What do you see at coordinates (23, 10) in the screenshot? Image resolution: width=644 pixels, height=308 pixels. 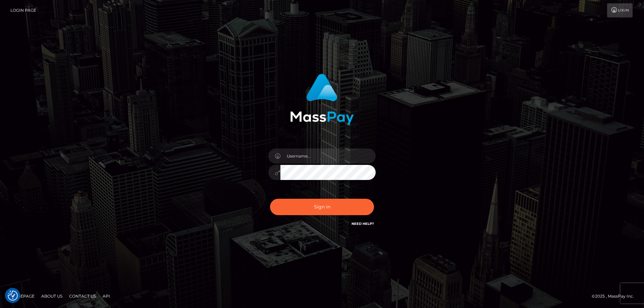 I see `a: Login Page` at bounding box center [23, 10].